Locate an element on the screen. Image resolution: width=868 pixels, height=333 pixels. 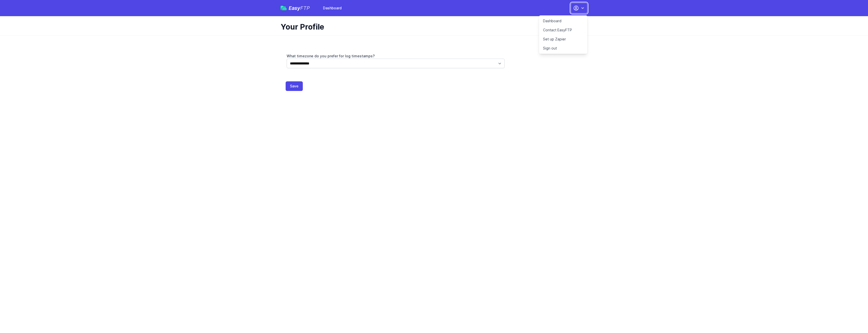
a: Sign out is located at coordinates (563, 48).